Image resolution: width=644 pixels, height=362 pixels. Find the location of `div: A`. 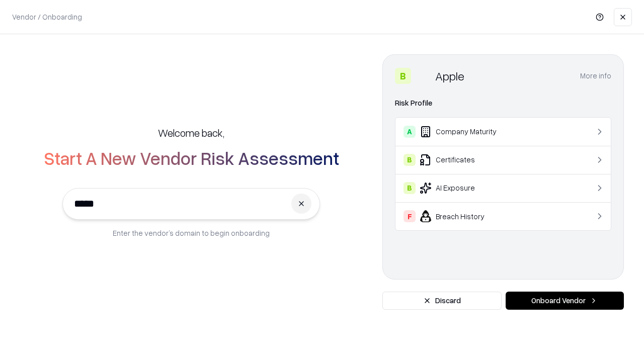

div: A is located at coordinates (409, 132).